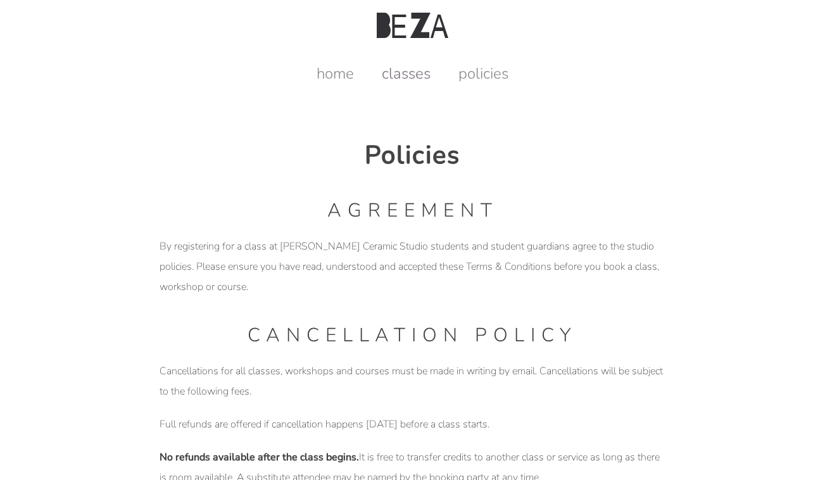  I want to click on a: policies, so click(483, 73).